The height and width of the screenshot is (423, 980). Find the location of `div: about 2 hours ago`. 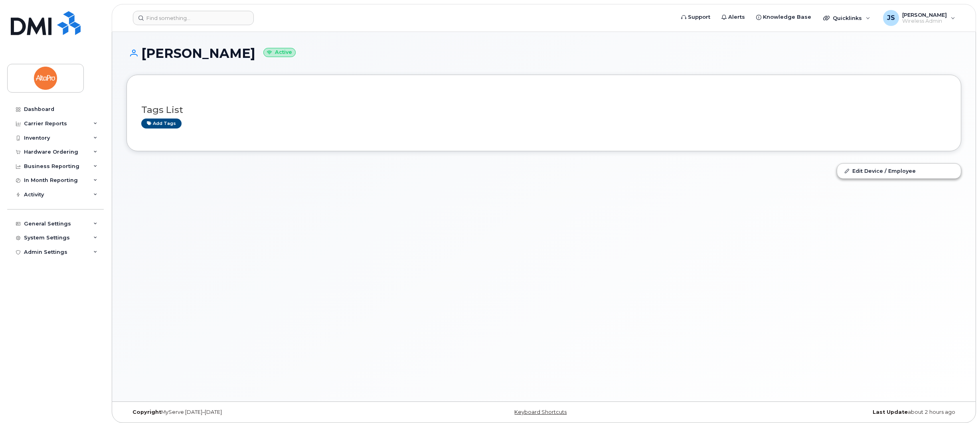

div: about 2 hours ago is located at coordinates (822, 412).